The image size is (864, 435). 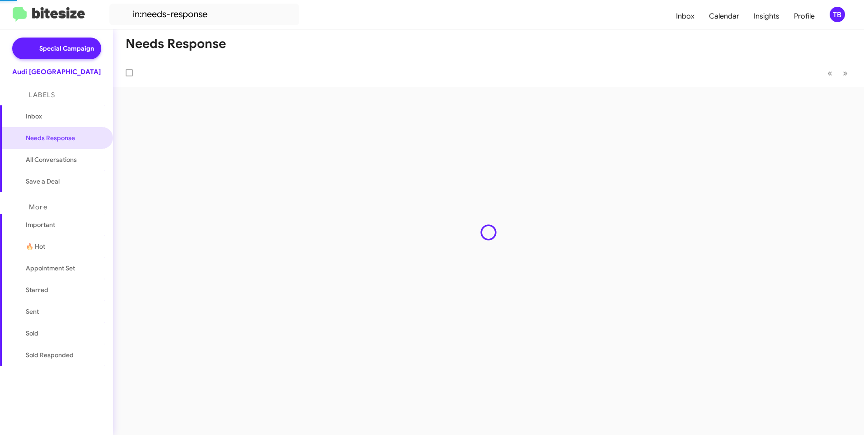 I want to click on span: Save a Deal, so click(x=42, y=181).